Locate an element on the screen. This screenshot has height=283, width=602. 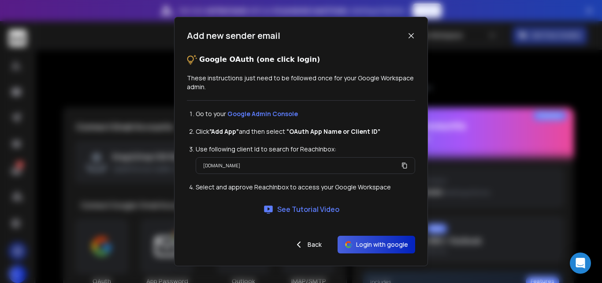
a: See Tutorial Video is located at coordinates (301, 209).